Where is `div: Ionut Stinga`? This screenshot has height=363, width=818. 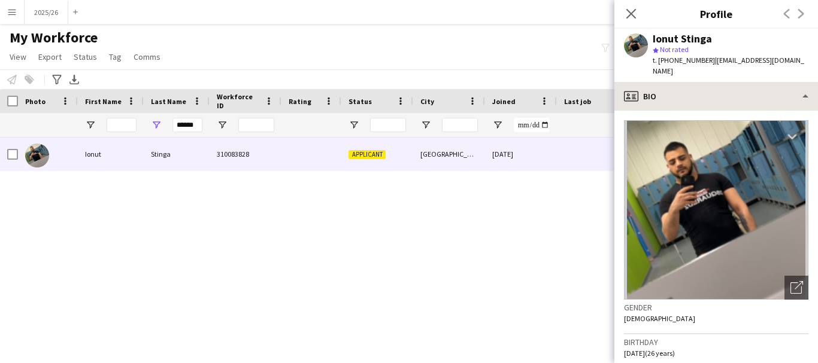
div: Ionut Stinga is located at coordinates (682, 39).